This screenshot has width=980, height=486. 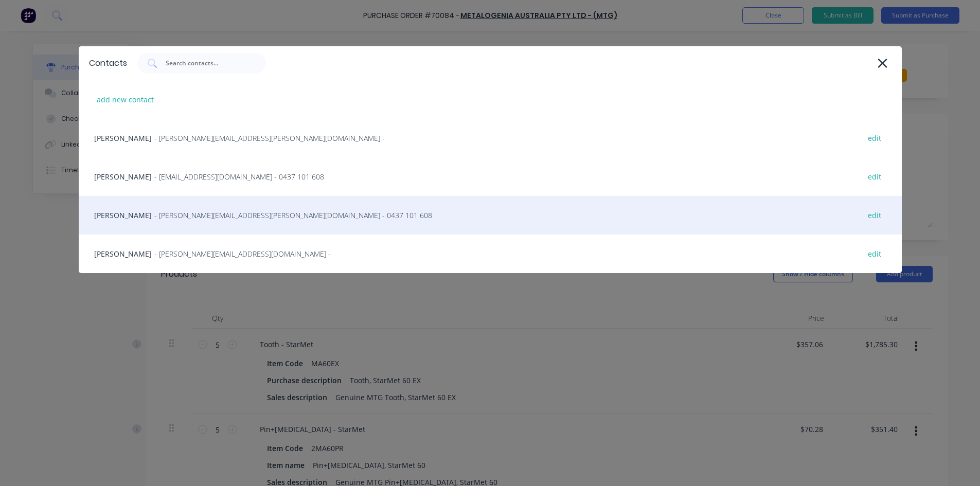 What do you see at coordinates (108, 63) in the screenshot?
I see `div: Contacts` at bounding box center [108, 63].